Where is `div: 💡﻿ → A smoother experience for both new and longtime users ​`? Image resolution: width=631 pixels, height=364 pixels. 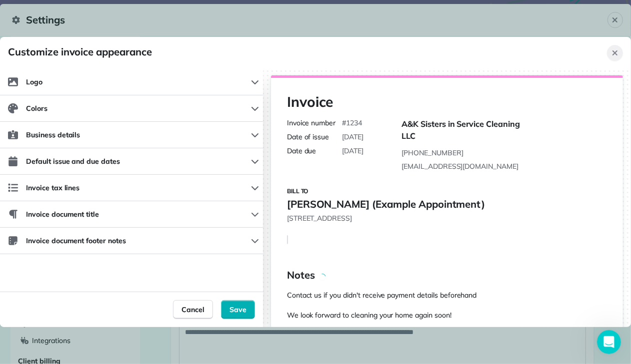 div: 💡﻿ → A smoother experience for both new and longtime users ​ is located at coordinates (86, 54).